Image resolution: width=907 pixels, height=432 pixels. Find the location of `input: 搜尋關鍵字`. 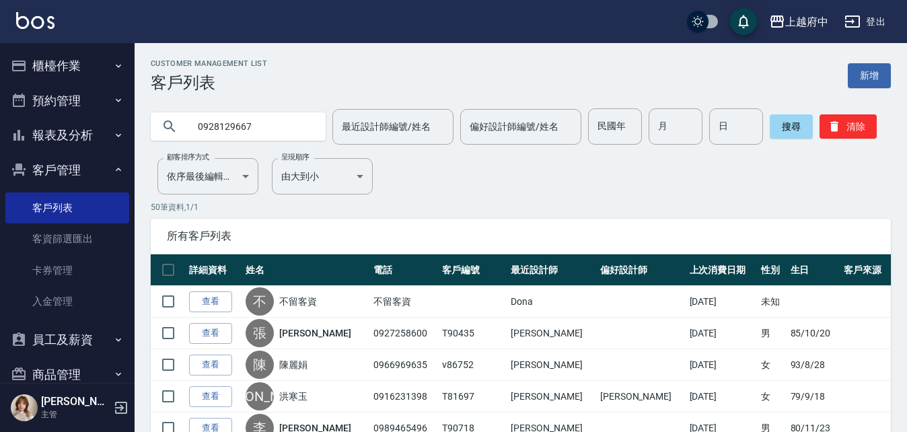

input: 搜尋關鍵字 is located at coordinates (252, 126).